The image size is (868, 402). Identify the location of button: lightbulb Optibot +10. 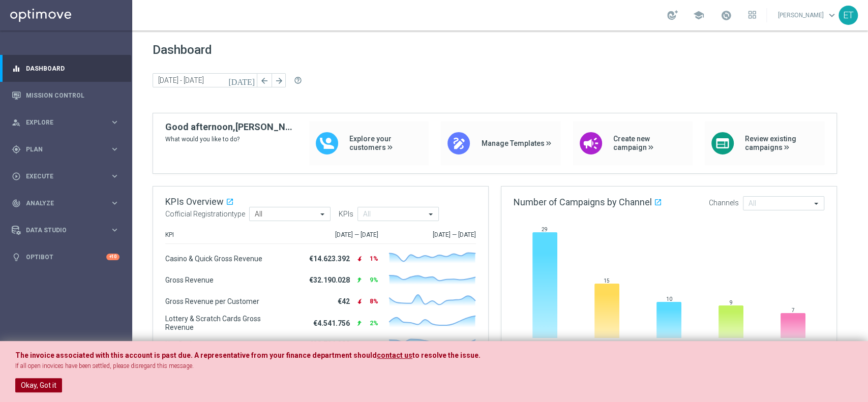
(66, 257).